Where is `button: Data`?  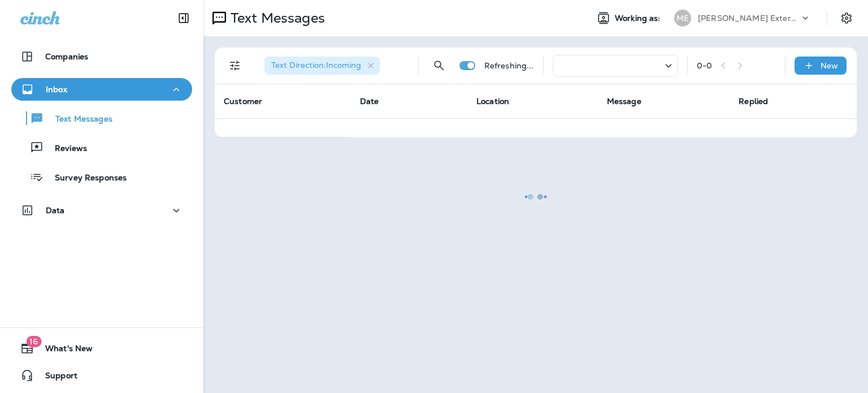
button: Data is located at coordinates (101, 210).